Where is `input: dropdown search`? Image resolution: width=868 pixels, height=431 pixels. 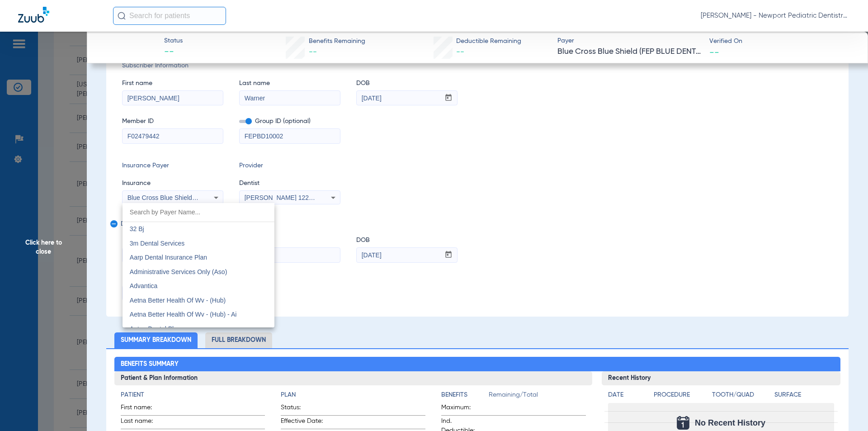
input: dropdown search is located at coordinates (199, 212).